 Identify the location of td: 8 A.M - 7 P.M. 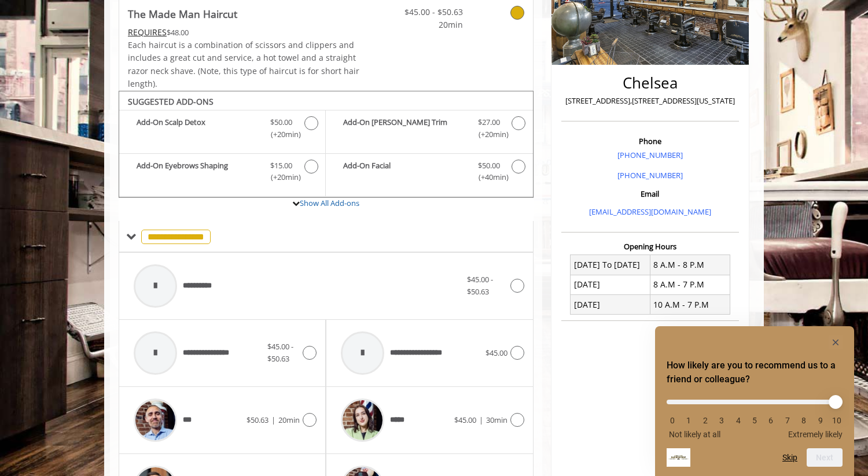
(690, 285).